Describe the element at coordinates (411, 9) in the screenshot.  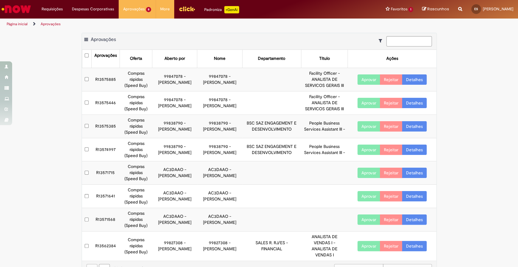
I see `span: 1` at that location.